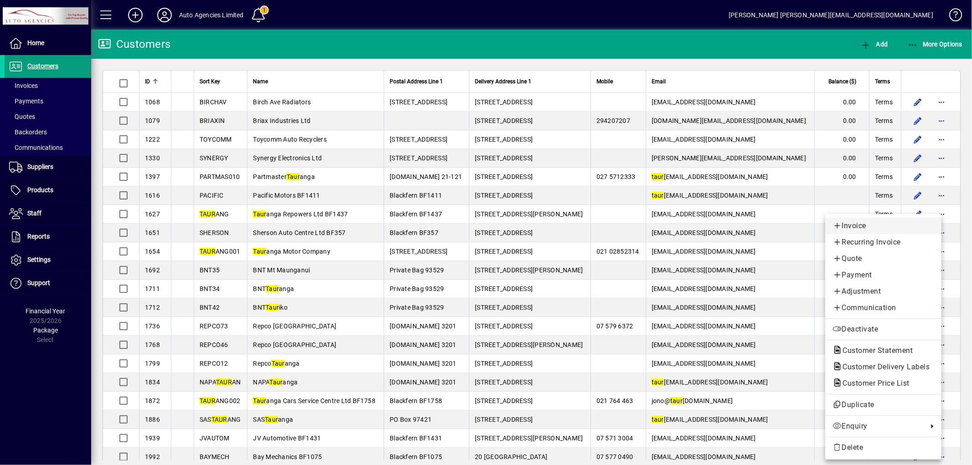  Describe the element at coordinates (883, 226) in the screenshot. I see `span: Invoice` at that location.